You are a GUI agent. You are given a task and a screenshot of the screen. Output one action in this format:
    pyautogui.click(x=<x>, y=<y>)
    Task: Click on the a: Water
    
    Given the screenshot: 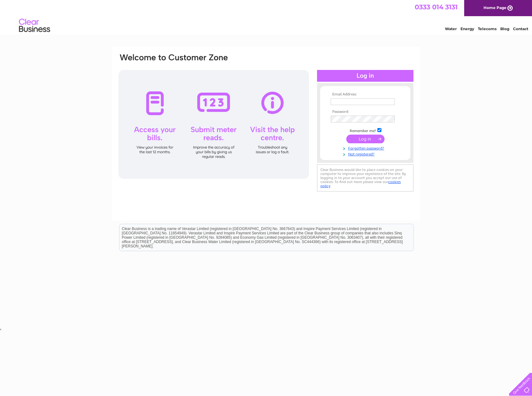 What is the action you would take?
    pyautogui.click(x=451, y=29)
    